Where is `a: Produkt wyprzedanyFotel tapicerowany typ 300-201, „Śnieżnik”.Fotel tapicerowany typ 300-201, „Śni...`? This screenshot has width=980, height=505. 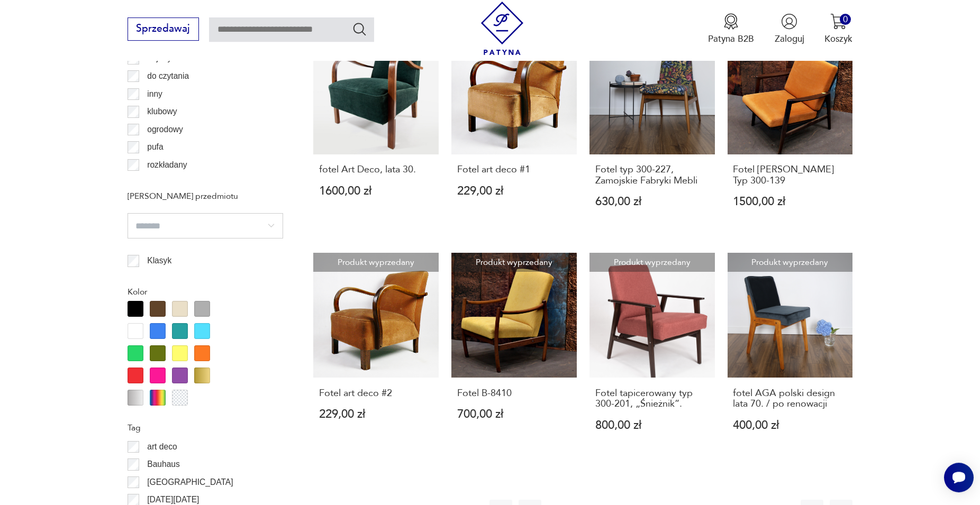
a: Produkt wyprzedanyFotel tapicerowany typ 300-201, „Śnieżnik”.Fotel tapicerowany typ 300-201, „Śni... is located at coordinates (652, 354).